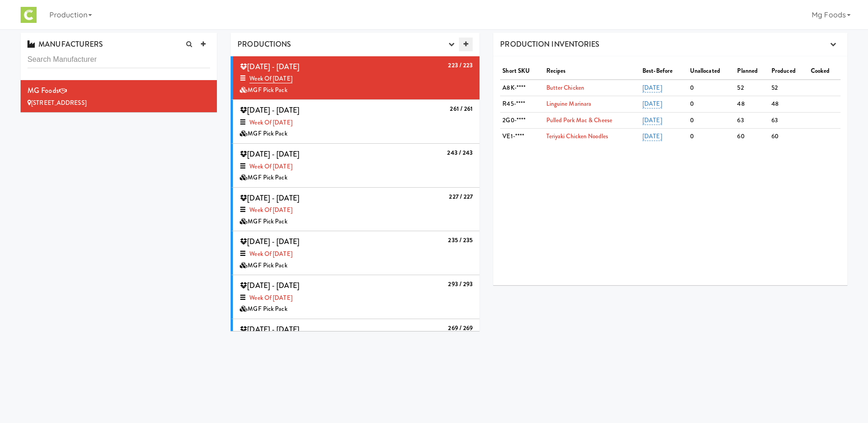  Describe the element at coordinates (118, 60) in the screenshot. I see `input: Search Manufacturer` at that location.